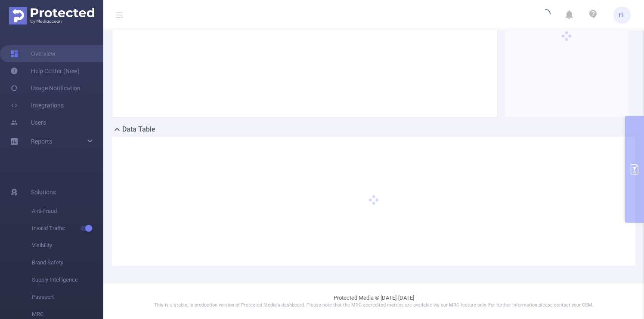  I want to click on a: Usage Notification, so click(45, 88).